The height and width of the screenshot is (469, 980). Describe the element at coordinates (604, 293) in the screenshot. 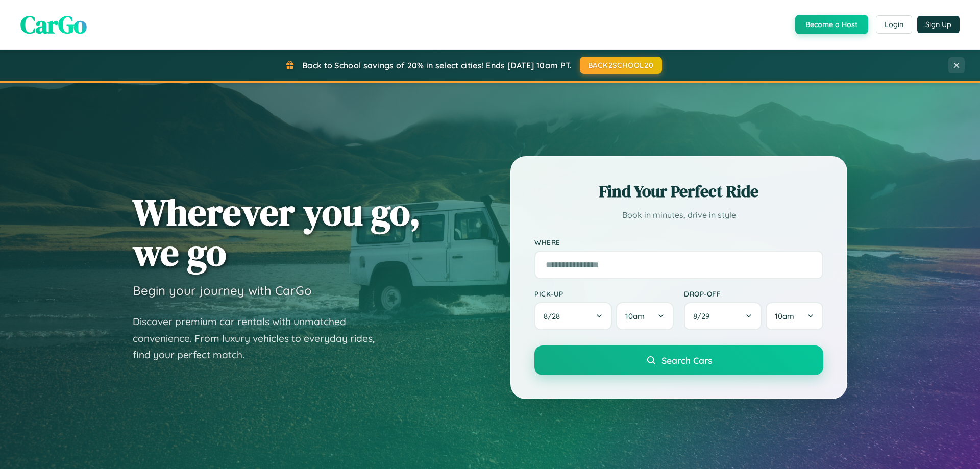

I see `label: Pick-up` at that location.